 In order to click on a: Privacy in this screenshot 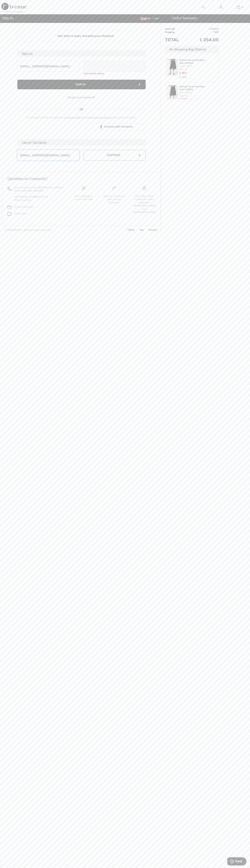, I will do `click(151, 230)`.